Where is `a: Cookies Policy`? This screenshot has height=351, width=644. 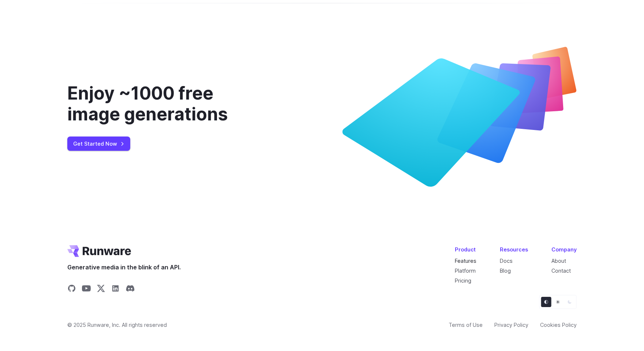 a: Cookies Policy is located at coordinates (558, 325).